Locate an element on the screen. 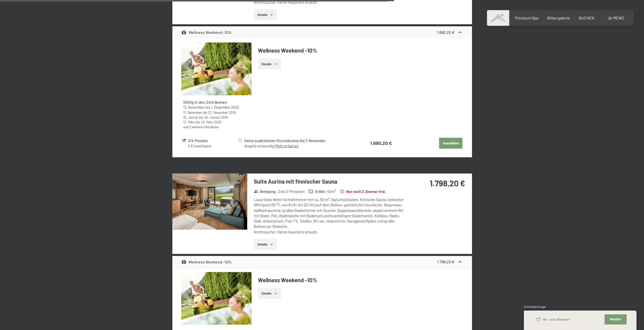  div: Luxuriöses Wohn-Schlafzimmer mit ca. 50 m², Naturholzboden, finnische Sauna, beheizter Whirlpool ... is located at coordinates (329, 216).